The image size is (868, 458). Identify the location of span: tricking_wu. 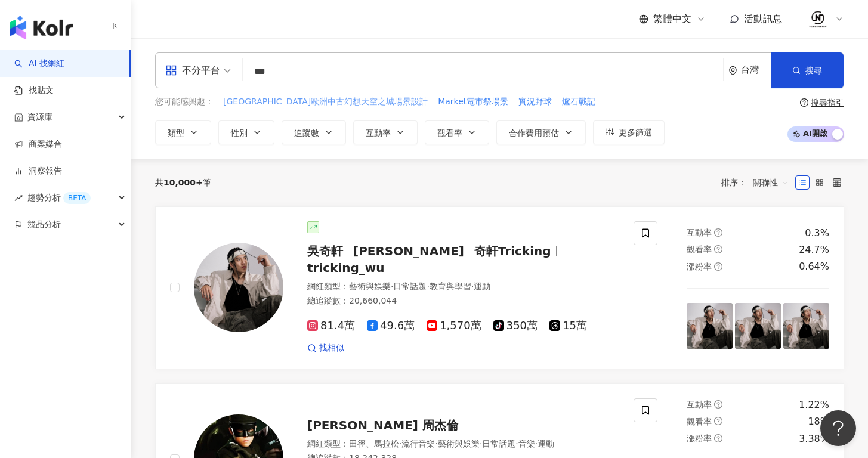
(346, 268).